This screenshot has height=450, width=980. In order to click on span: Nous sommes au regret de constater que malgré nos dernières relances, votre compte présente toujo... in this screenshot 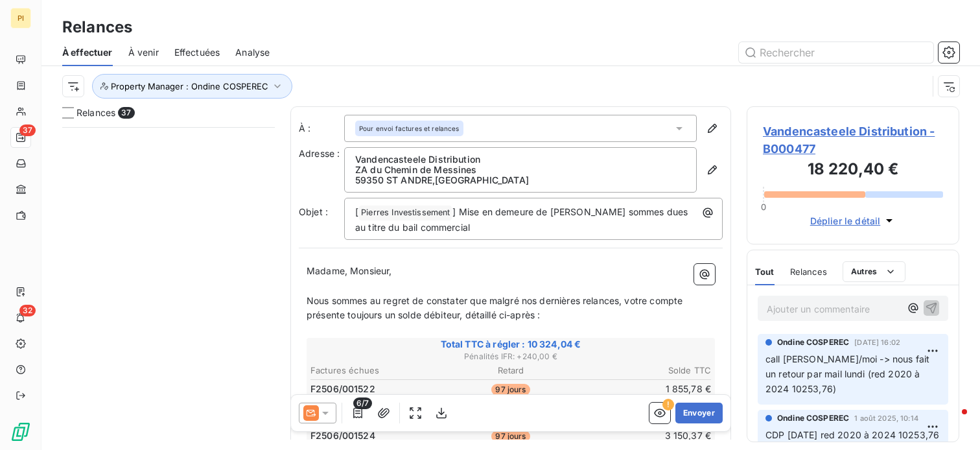, I will do `click(496, 308)`.